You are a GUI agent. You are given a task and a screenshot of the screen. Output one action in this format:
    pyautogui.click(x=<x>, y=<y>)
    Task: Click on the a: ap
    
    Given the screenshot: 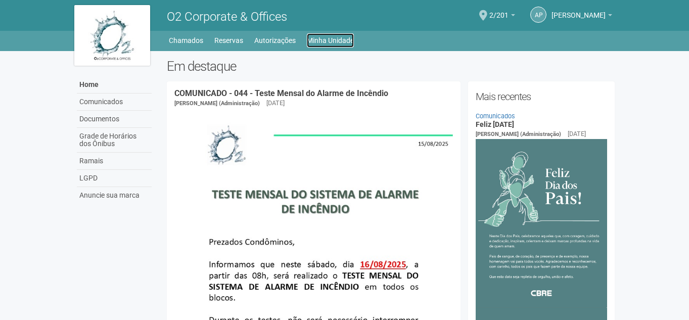 What is the action you would take?
    pyautogui.click(x=539, y=15)
    